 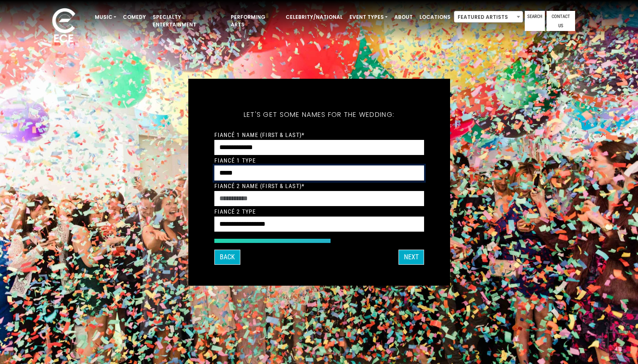 What do you see at coordinates (64, 26) in the screenshot?
I see `img: ece_new_logo_whitev2-1.png` at bounding box center [64, 26].